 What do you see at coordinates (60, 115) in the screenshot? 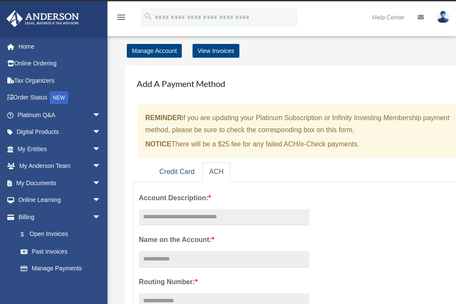
I see `a: Platinum Q&Aarrow_drop_down` at bounding box center [60, 115].